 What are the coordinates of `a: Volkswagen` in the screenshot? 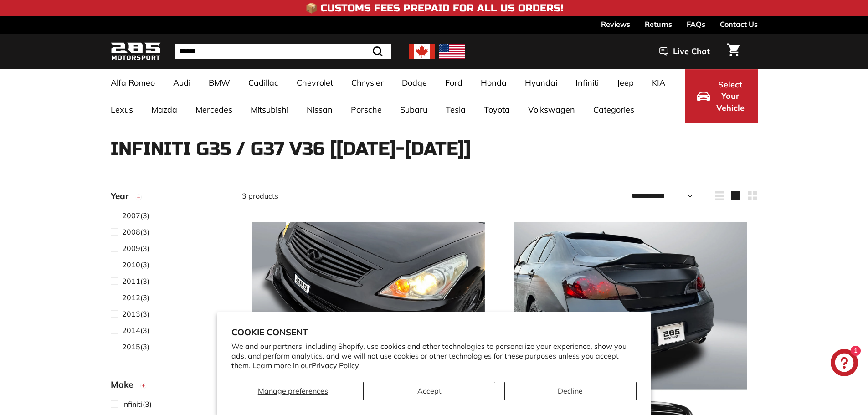 It's located at (551, 109).